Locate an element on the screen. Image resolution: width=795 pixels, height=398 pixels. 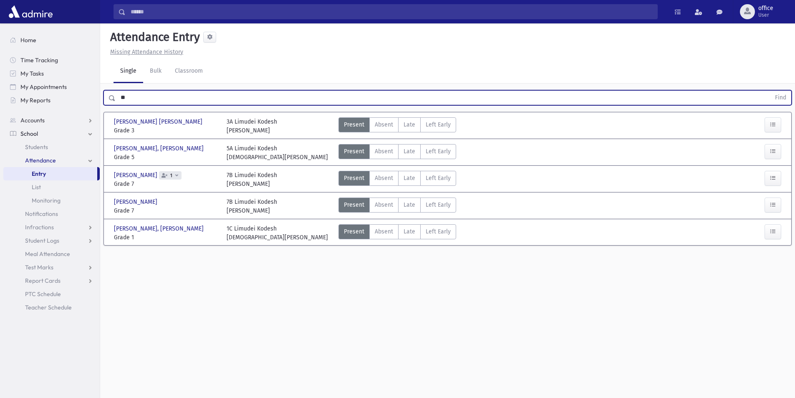
a: Single is located at coordinates (128, 71).